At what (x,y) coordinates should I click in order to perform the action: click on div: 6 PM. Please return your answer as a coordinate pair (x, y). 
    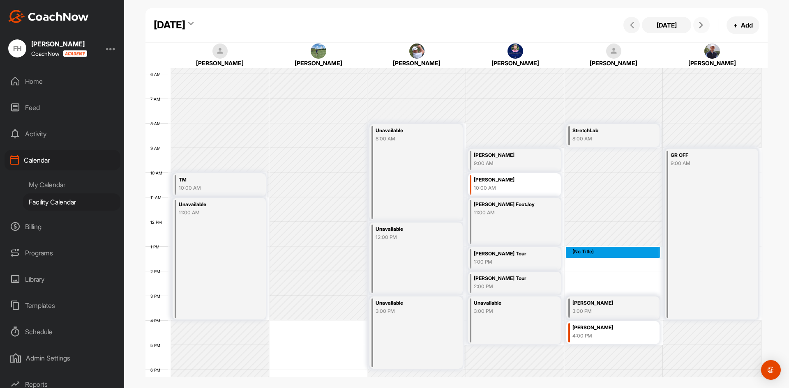
    Looking at the image, I should click on (157, 370).